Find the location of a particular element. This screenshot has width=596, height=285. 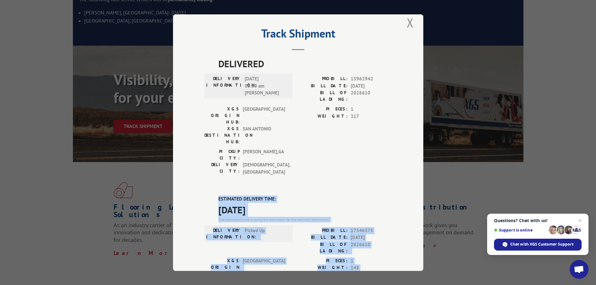

span: DELIVERED is located at coordinates (305, 64).